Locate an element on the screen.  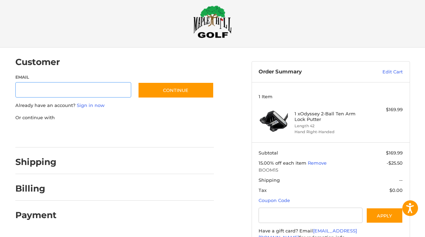
label: Email is located at coordinates (73, 77).